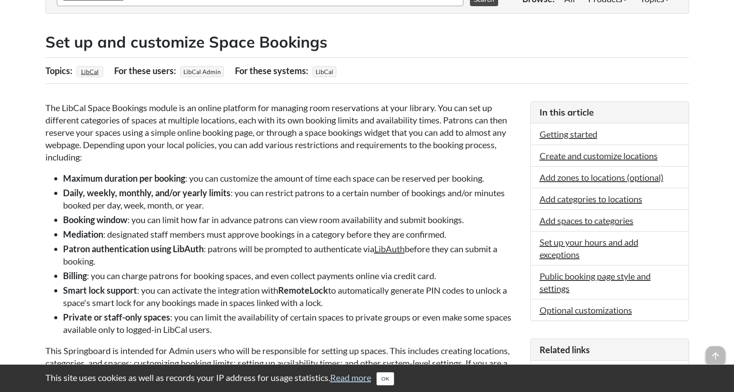 The width and height of the screenshot is (734, 392). I want to click on a: Read more, so click(350, 377).